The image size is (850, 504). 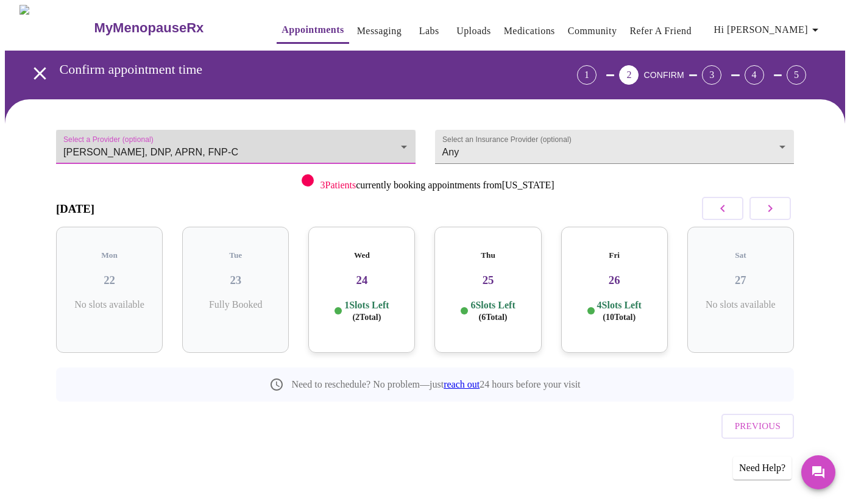 I want to click on a: Community, so click(x=592, y=31).